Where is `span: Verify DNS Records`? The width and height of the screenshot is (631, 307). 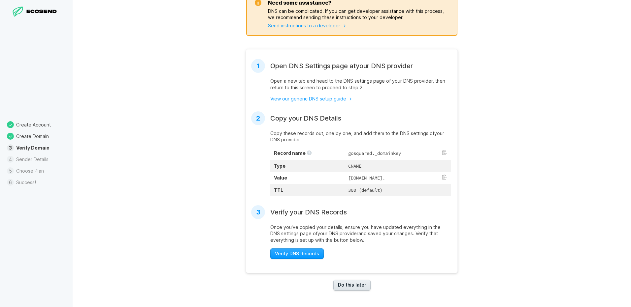 span: Verify DNS Records is located at coordinates (297, 254).